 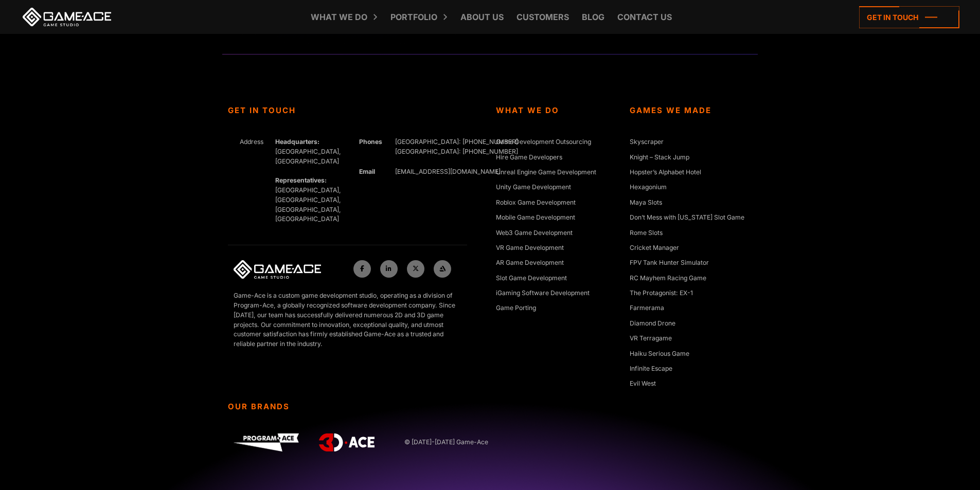 I want to click on a: Get in touch, so click(x=909, y=17).